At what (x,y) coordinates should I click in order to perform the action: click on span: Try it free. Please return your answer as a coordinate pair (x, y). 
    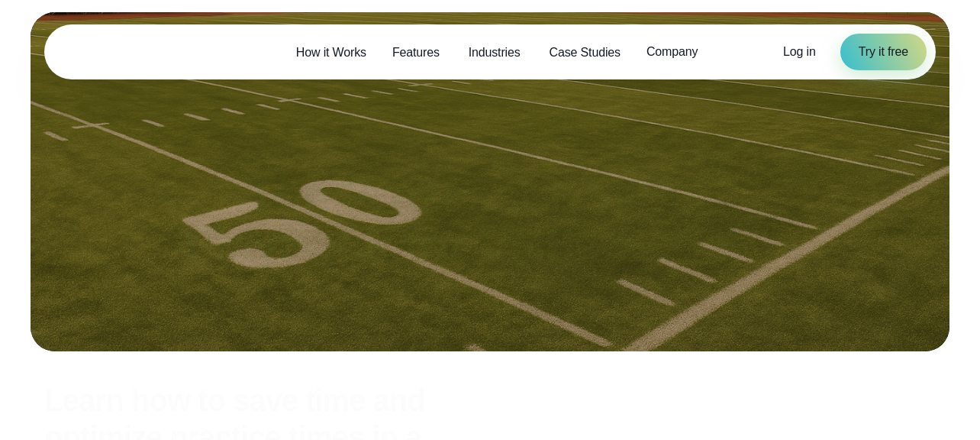
    Looking at the image, I should click on (883, 52).